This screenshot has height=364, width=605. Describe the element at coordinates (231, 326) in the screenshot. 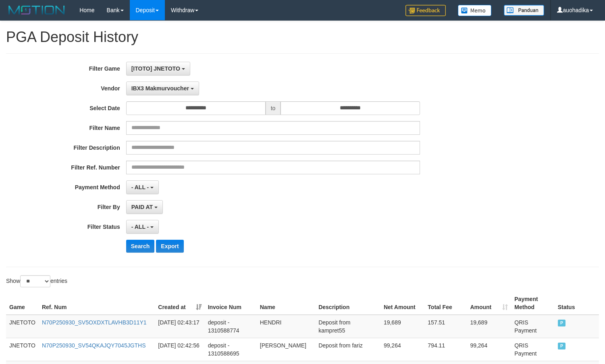

I see `td: deposit - 1310588774` at that location.